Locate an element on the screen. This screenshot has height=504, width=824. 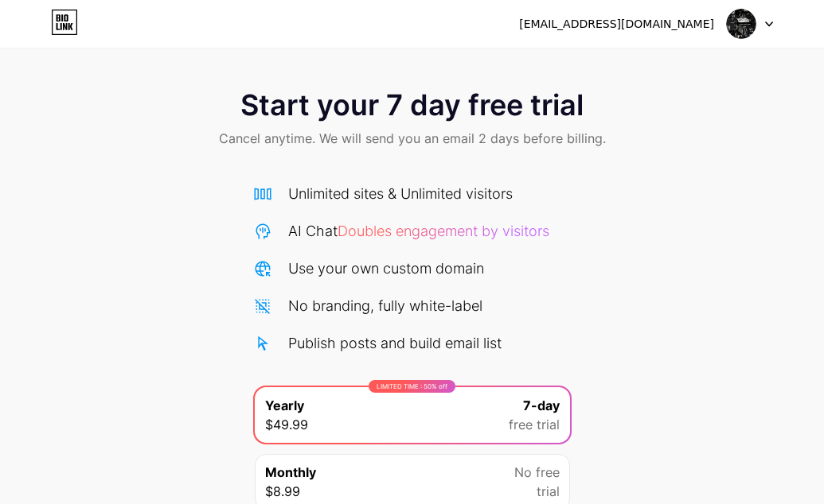
span: Monthly is located at coordinates (291, 472).